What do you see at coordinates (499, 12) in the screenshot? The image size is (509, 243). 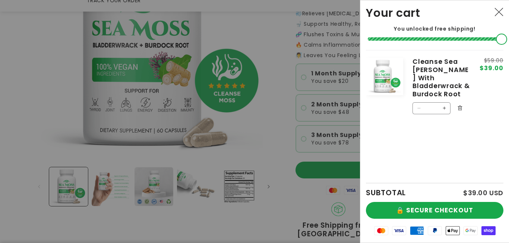 I see `button: Close` at bounding box center [499, 12].